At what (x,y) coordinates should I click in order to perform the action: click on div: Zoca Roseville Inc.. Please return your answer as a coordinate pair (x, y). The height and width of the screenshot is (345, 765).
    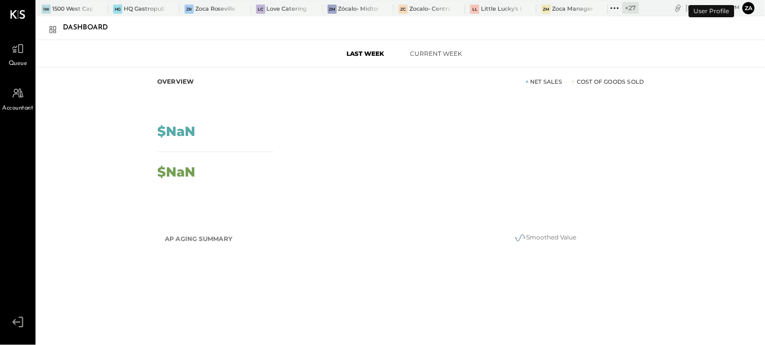
    Looking at the image, I should click on (216, 9).